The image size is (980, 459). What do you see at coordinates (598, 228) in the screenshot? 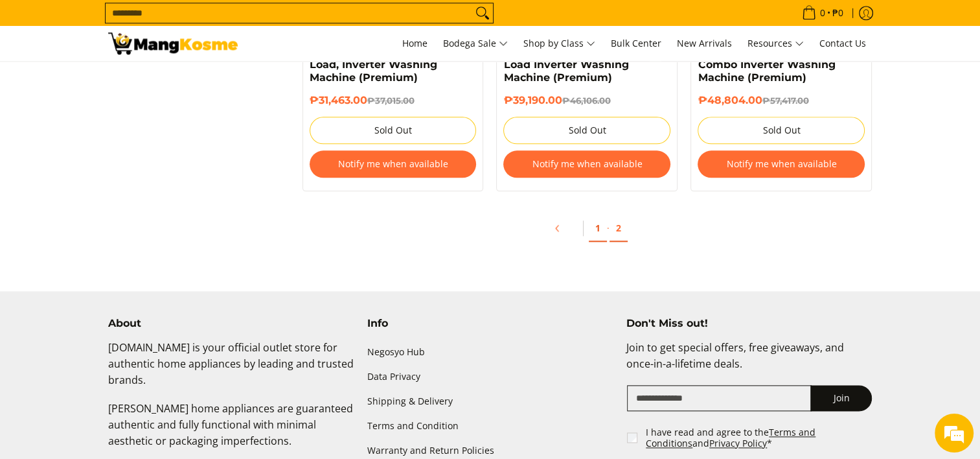
I see `a: 1` at bounding box center [598, 228].